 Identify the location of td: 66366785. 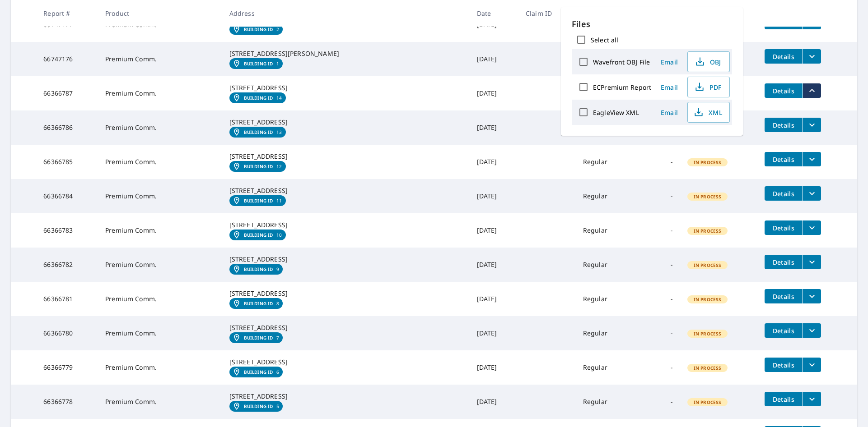
(67, 162).